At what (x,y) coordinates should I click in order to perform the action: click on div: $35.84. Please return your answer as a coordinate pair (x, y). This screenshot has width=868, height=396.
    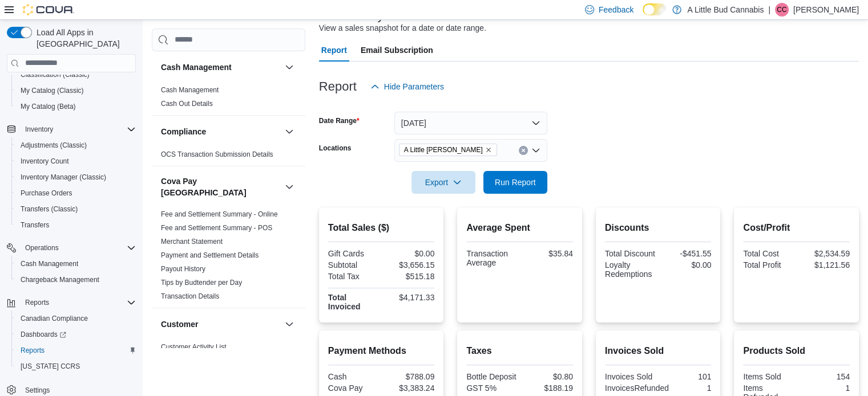
    Looking at the image, I should click on (547, 254).